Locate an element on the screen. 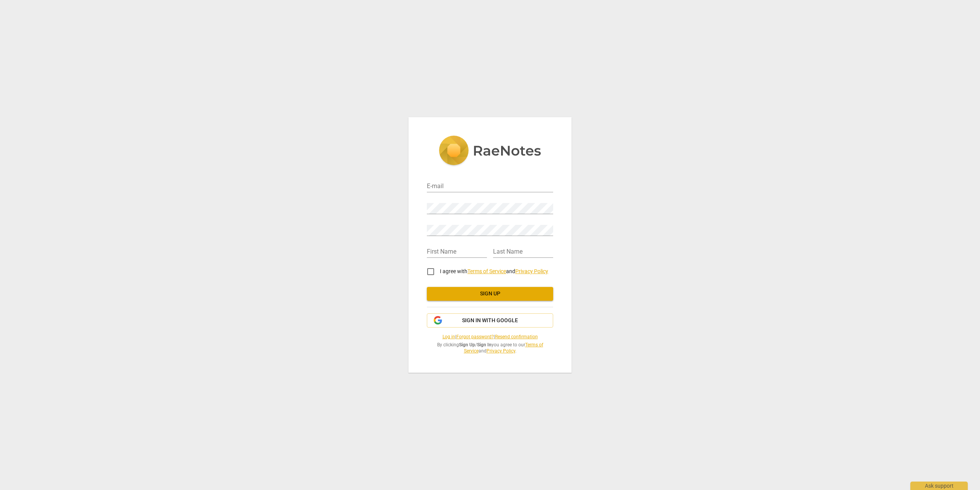 The image size is (980, 490). a: Resend confirmation is located at coordinates (517, 336).